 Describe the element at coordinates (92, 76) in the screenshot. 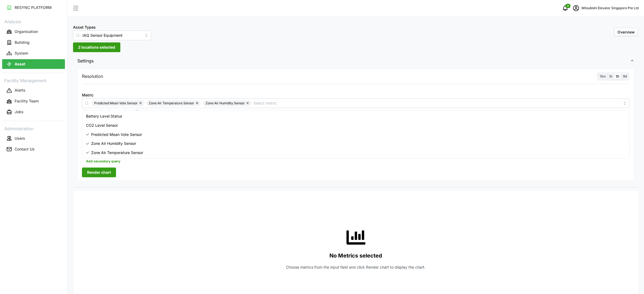

I see `p: Resolution` at that location.